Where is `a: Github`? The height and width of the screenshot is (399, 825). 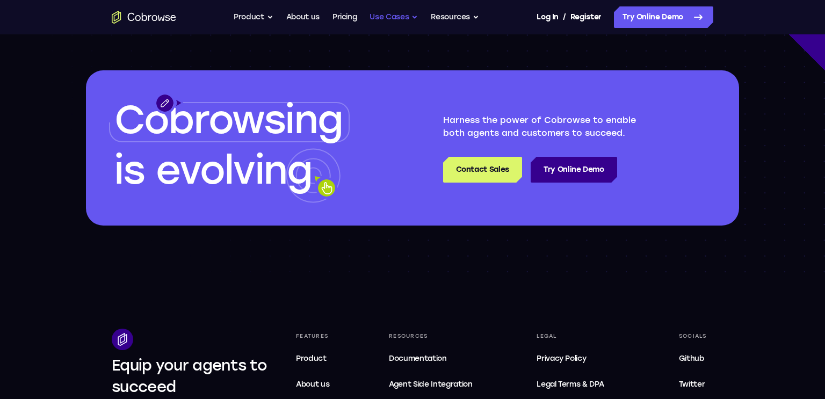
a: Github is located at coordinates (694, 359).